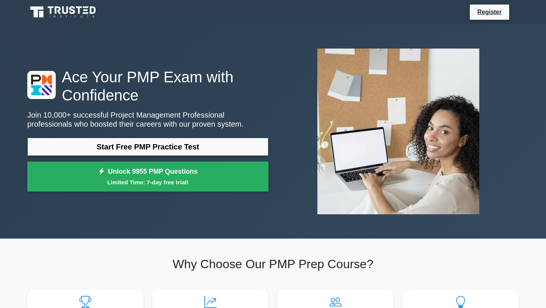  What do you see at coordinates (148, 86) in the screenshot?
I see `h1: Ace Your PMP Exam with Confidence` at bounding box center [148, 86].